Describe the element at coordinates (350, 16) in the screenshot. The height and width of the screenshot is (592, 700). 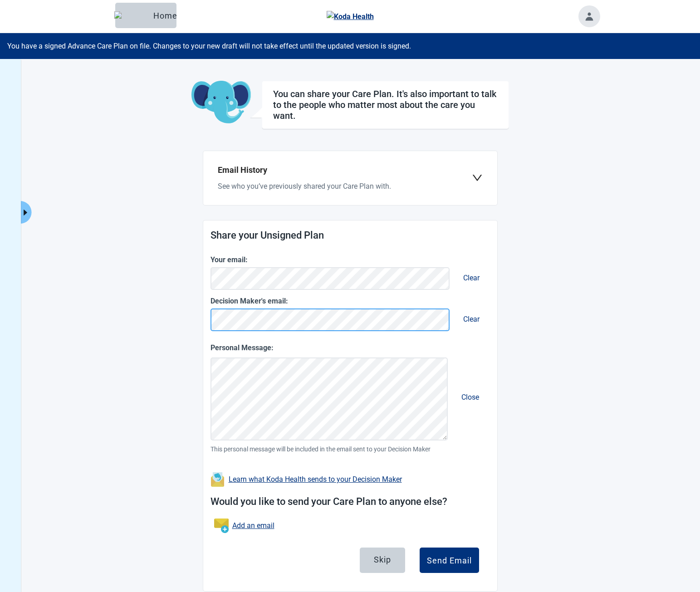
I see `img: Koda Health` at that location.